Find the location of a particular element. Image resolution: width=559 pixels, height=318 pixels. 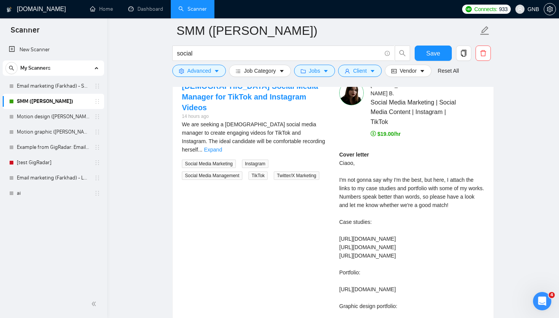

a: dashboardDashboard is located at coordinates (145, 9).